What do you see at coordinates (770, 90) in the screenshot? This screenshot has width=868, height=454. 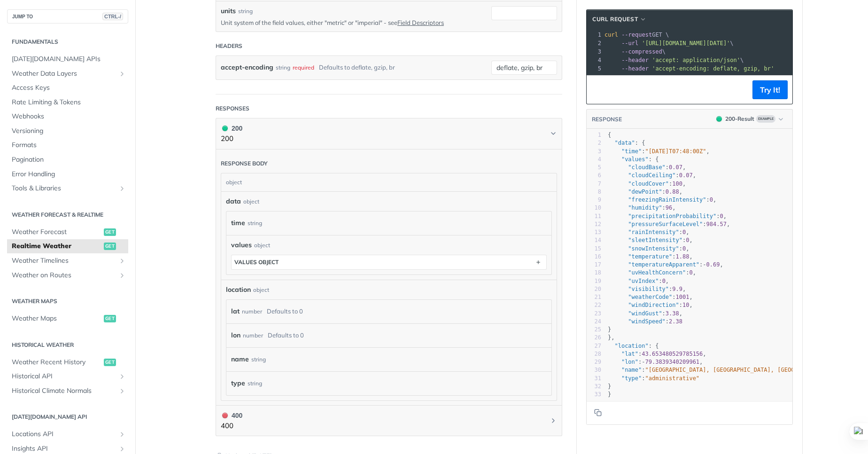 I see `button: Try It!` at bounding box center [770, 90].